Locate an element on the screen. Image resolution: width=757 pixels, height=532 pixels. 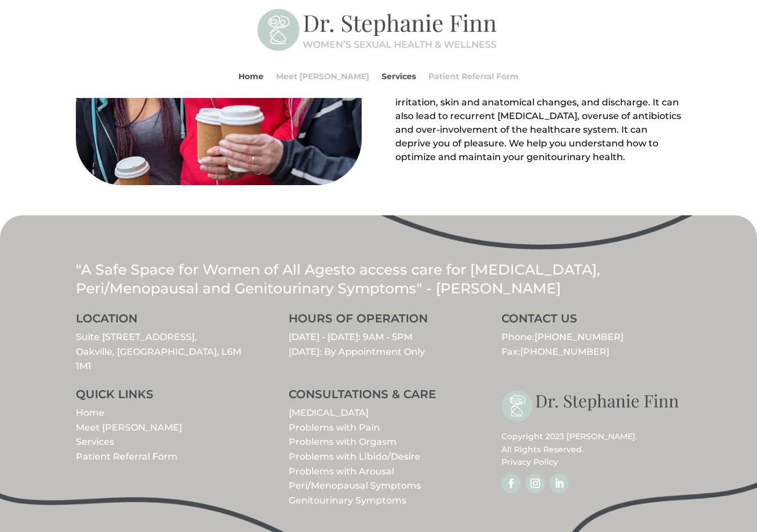
img: stephanie-finn-logo-dark is located at coordinates (591, 406).